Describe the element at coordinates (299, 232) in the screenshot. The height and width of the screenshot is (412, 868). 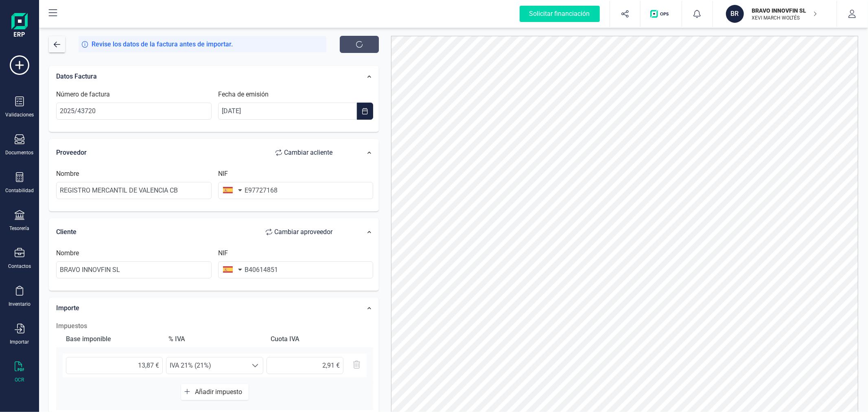
I see `button: Cambiar aproveedor` at that location.